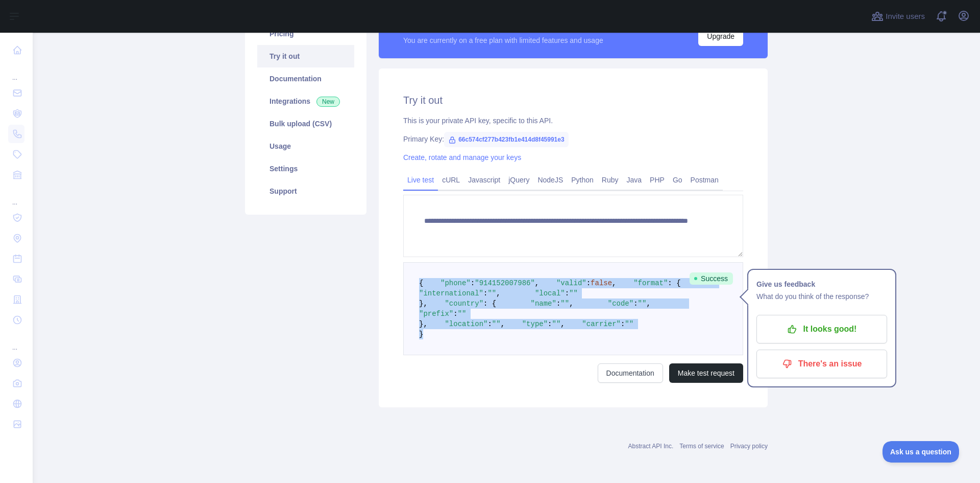 The width and height of the screenshot is (980, 483). I want to click on a: Settings, so click(306, 168).